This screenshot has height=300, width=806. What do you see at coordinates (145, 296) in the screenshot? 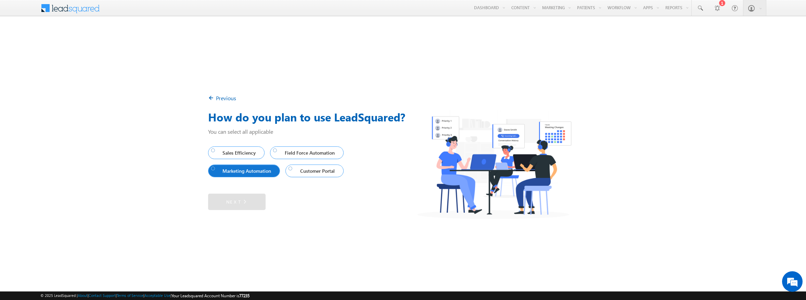
I see `span: © 2025 LeadSquared | | | | |` at bounding box center [145, 296].